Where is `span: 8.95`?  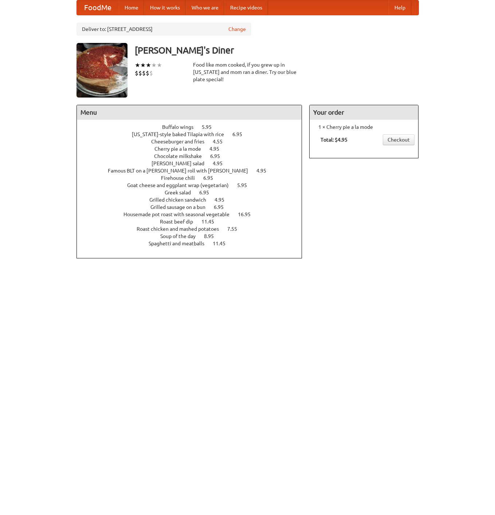
span: 8.95 is located at coordinates (212, 236).